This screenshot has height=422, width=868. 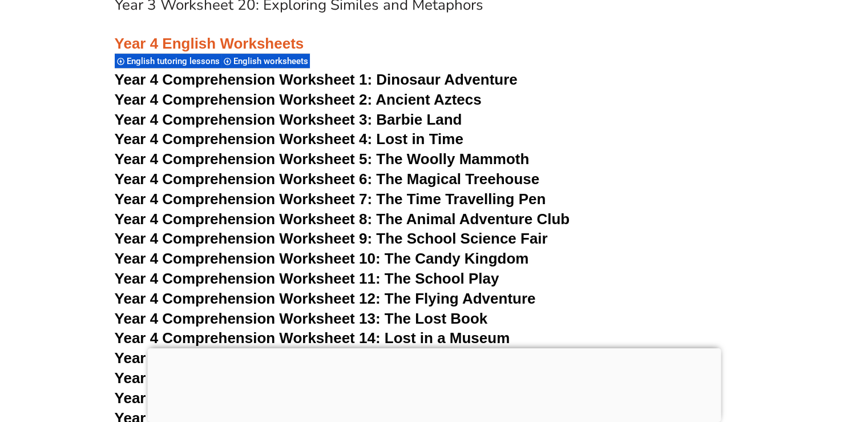 I want to click on div: English tutoring lessons, so click(x=168, y=61).